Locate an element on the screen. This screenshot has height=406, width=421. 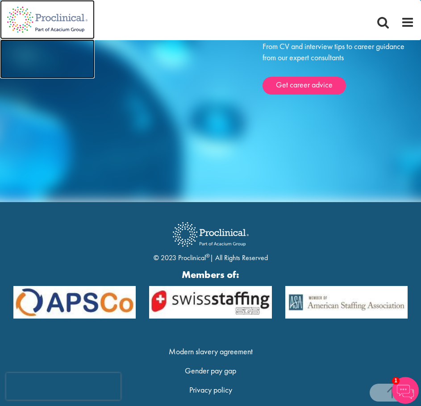
img: Chatbot is located at coordinates (406, 391).